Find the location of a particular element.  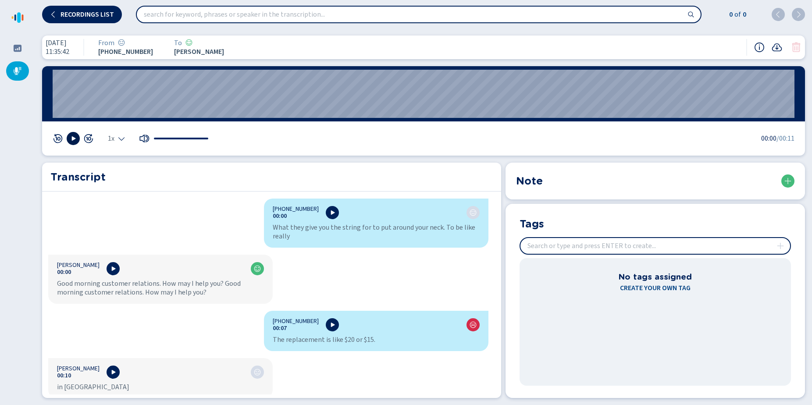

svg: icon-emoji-sad is located at coordinates (473, 325).